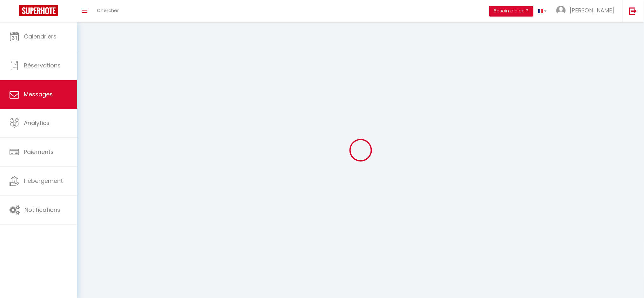 This screenshot has height=298, width=644. I want to click on img: logout, so click(633, 11).